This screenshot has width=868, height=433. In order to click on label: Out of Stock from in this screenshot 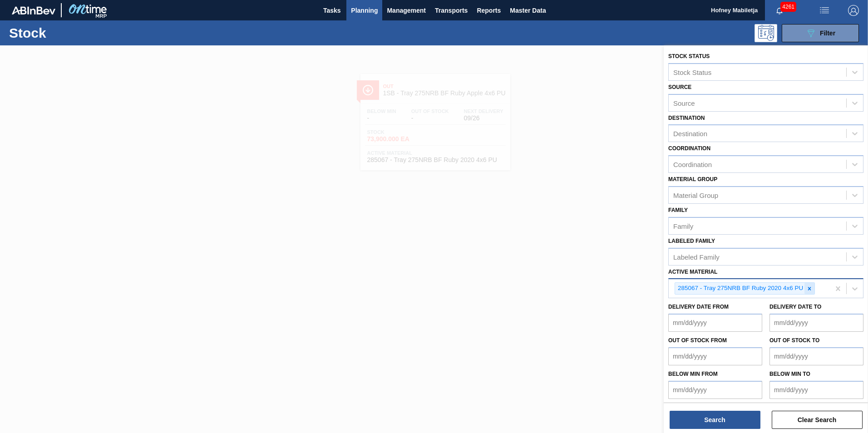, I will do `click(698, 340)`.